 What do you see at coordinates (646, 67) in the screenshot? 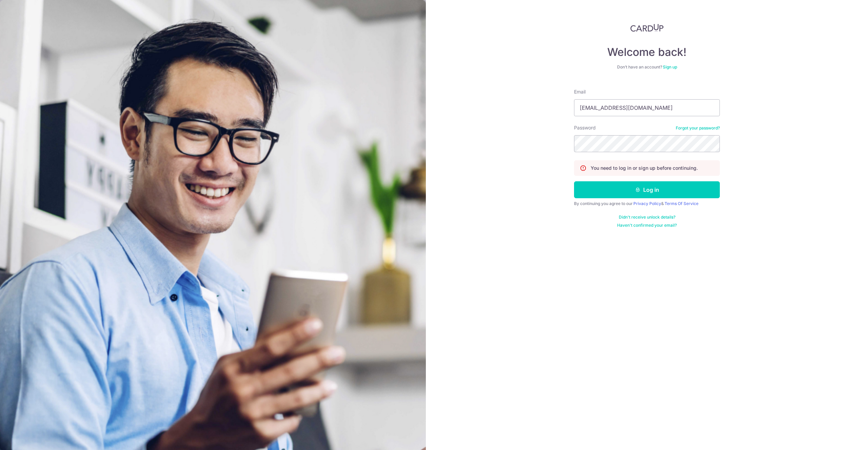
I see `div: Don’t have an account?` at bounding box center [646, 67].